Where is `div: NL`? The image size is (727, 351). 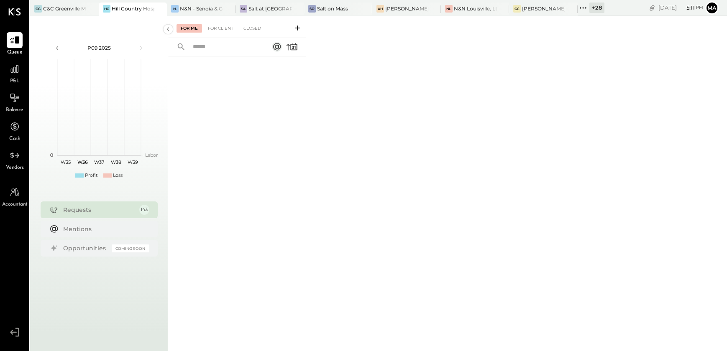
div: NL is located at coordinates (449, 9).